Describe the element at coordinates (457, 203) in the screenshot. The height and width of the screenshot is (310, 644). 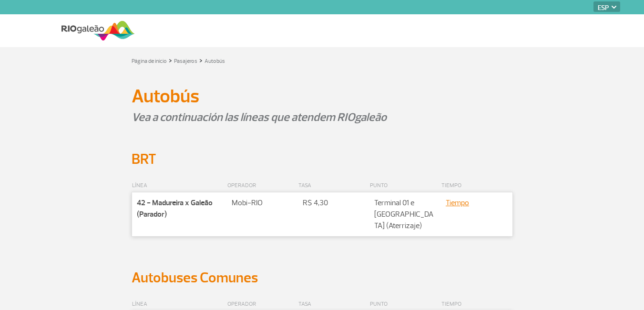
I see `a: Tiempo` at that location.